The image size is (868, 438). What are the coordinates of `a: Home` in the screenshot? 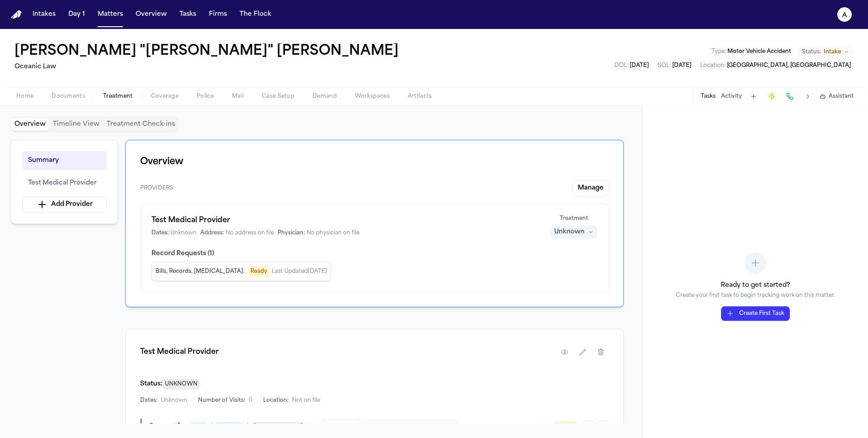 It's located at (16, 14).